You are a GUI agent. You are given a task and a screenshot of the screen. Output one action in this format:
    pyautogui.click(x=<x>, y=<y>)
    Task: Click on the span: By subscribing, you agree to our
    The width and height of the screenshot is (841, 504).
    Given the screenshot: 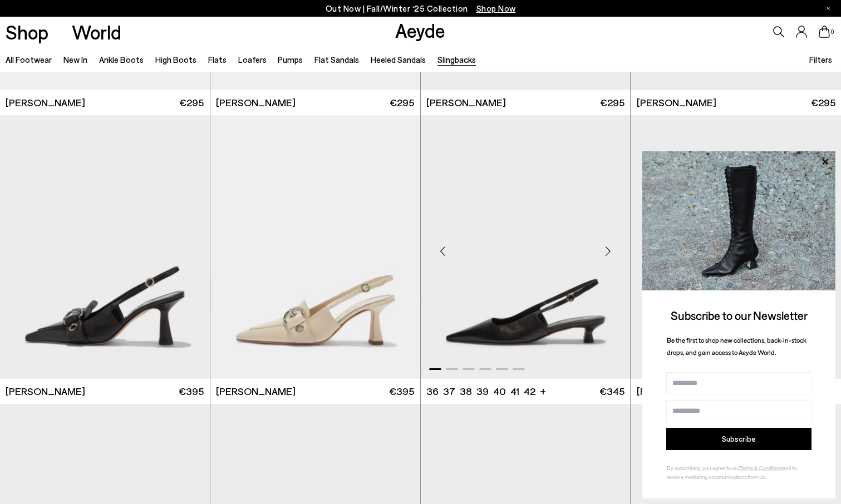 What is the action you would take?
    pyautogui.click(x=703, y=468)
    